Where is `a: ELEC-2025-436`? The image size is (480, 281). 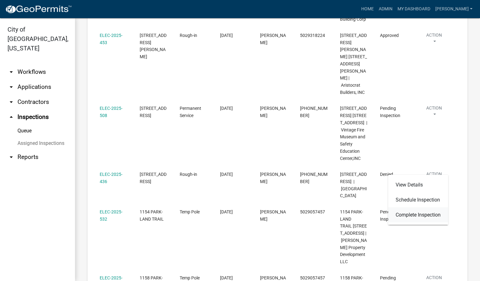 a: ELEC-2025-436 is located at coordinates (111, 177).